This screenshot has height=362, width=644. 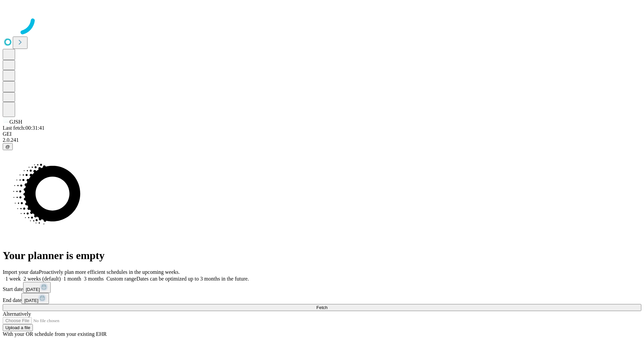 What do you see at coordinates (193, 279) in the screenshot?
I see `span: Dates can be optimized up to 3 months in the future.` at bounding box center [193, 279].